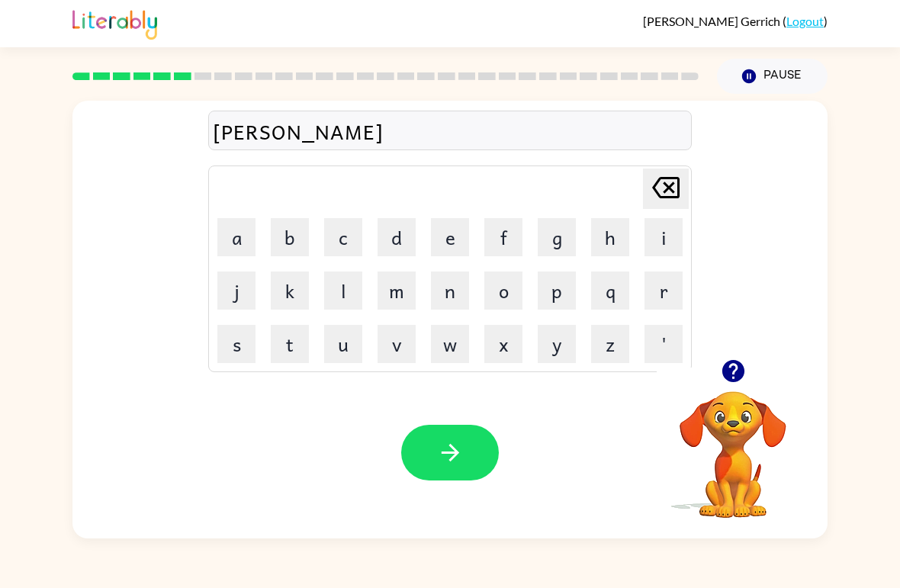 The width and height of the screenshot is (900, 588). I want to click on button: f, so click(503, 238).